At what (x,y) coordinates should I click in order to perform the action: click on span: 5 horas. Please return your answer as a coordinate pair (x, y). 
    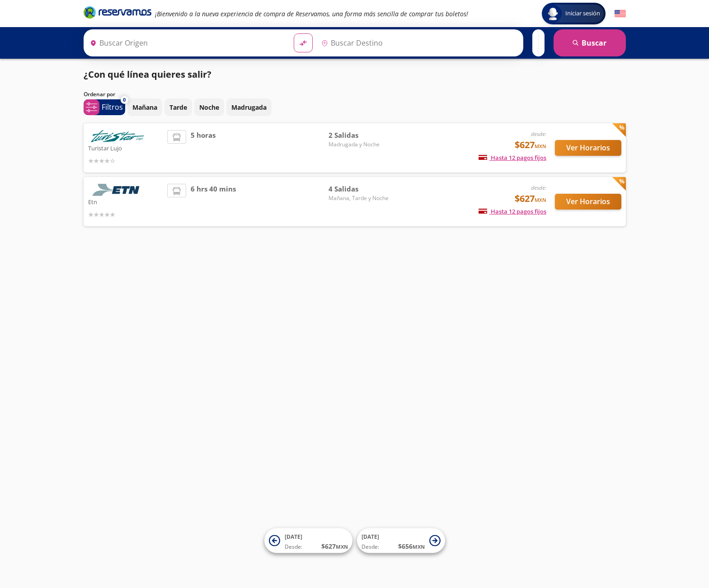
    Looking at the image, I should click on (203, 148).